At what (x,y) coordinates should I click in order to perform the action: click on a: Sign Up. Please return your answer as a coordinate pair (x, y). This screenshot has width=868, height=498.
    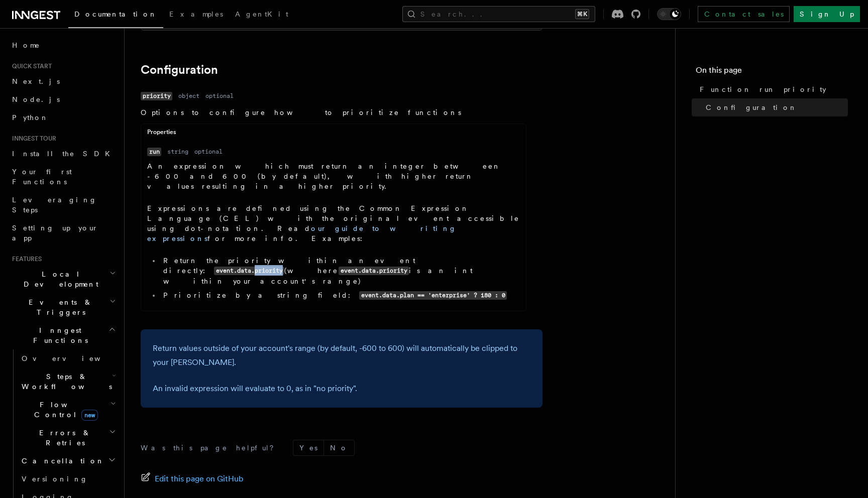
    Looking at the image, I should click on (827, 14).